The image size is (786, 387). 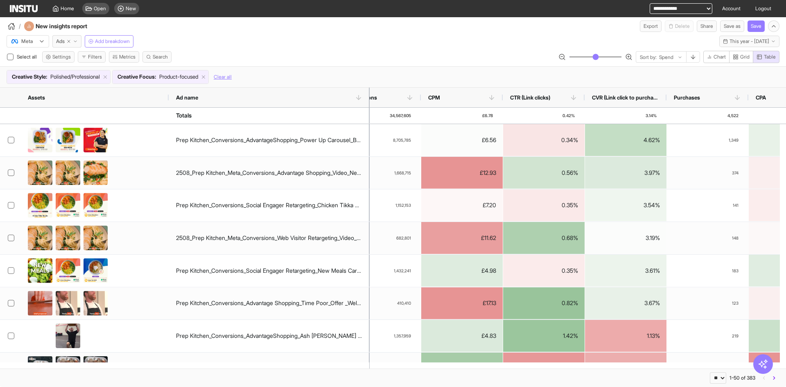 I want to click on div: £2.11, so click(x=462, y=368).